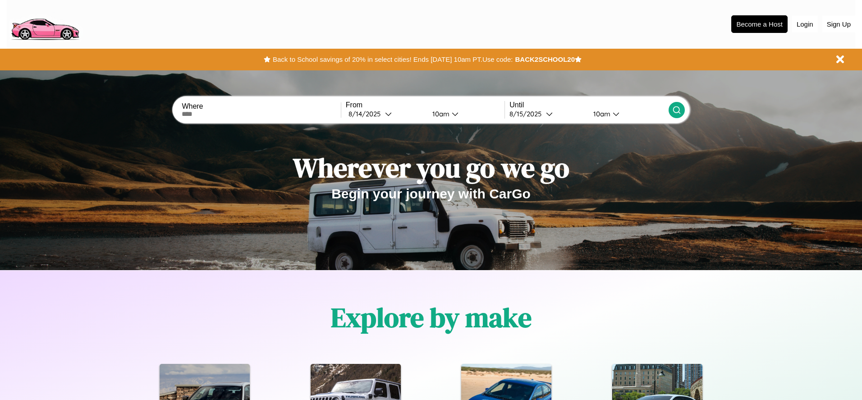  What do you see at coordinates (45, 23) in the screenshot?
I see `img: logo` at bounding box center [45, 23].